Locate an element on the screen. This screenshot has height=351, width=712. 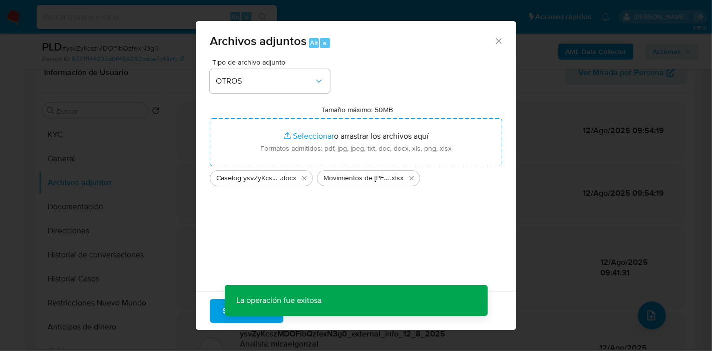
span: Caselog ysvZyKcszMDOFibQzfexN3g0_2025_07_17_21_45_42 is located at coordinates (248, 178).